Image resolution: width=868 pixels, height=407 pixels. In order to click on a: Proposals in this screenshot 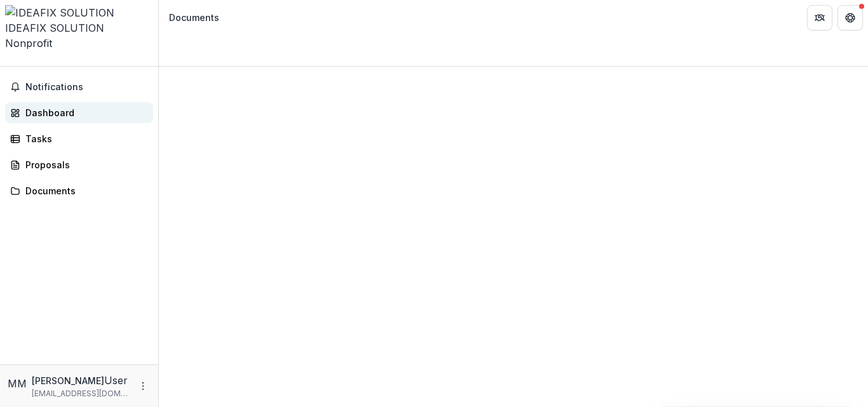, I will do `click(79, 164)`.